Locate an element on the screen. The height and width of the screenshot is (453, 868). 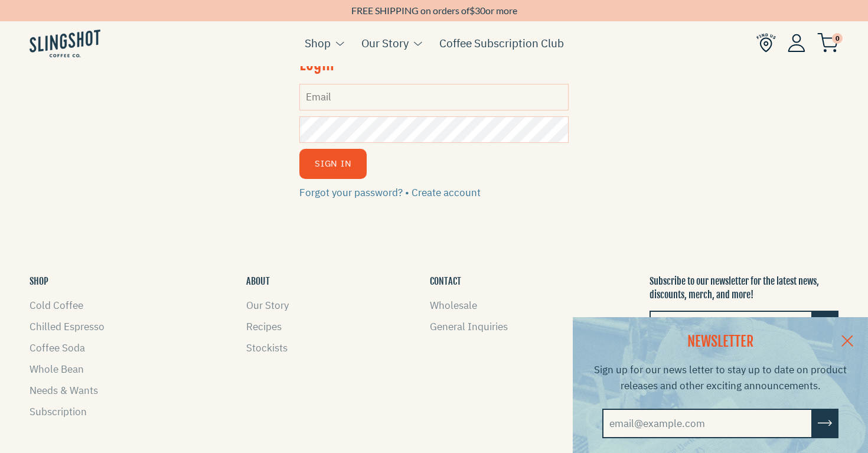
a: Cold Coffee is located at coordinates (56, 306).